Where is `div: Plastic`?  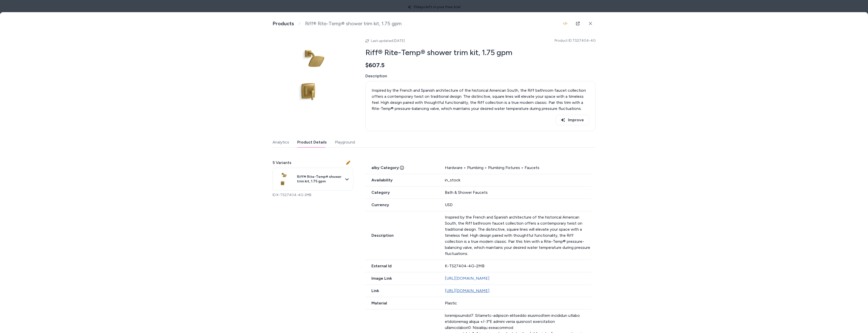
div: Plastic is located at coordinates (518, 303).